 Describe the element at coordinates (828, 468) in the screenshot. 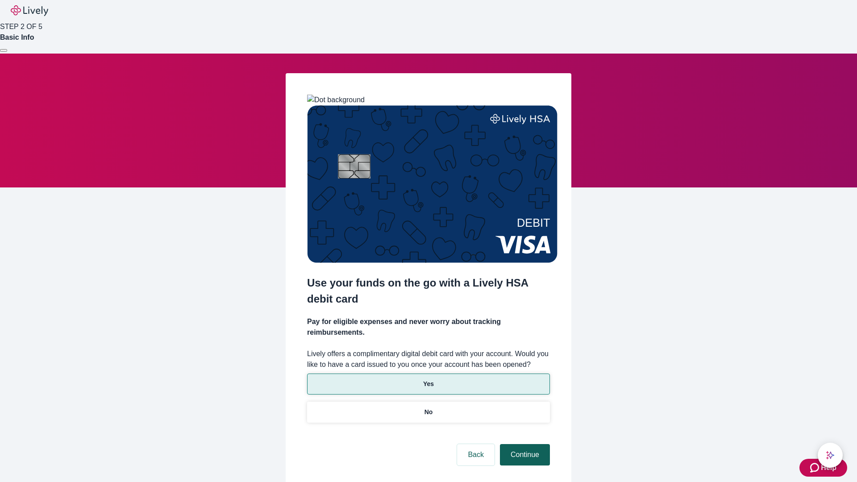

I see `span: Help` at that location.